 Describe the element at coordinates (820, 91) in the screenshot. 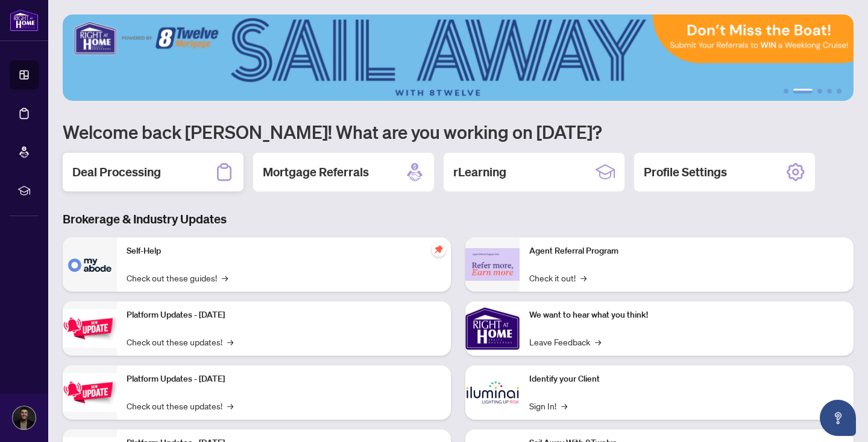

I see `button: 3` at that location.